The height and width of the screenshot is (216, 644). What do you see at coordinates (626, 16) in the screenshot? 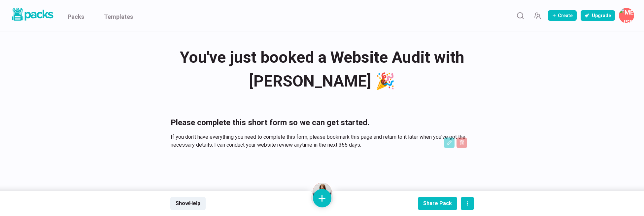
I see `button: Melissa Hunsberger` at bounding box center [626, 16].